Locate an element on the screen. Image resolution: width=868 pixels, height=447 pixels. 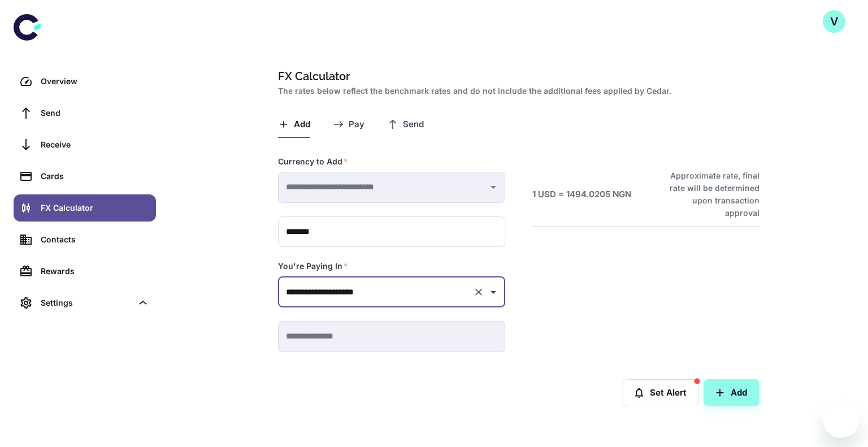
h1: FX Calculator is located at coordinates (516, 76).